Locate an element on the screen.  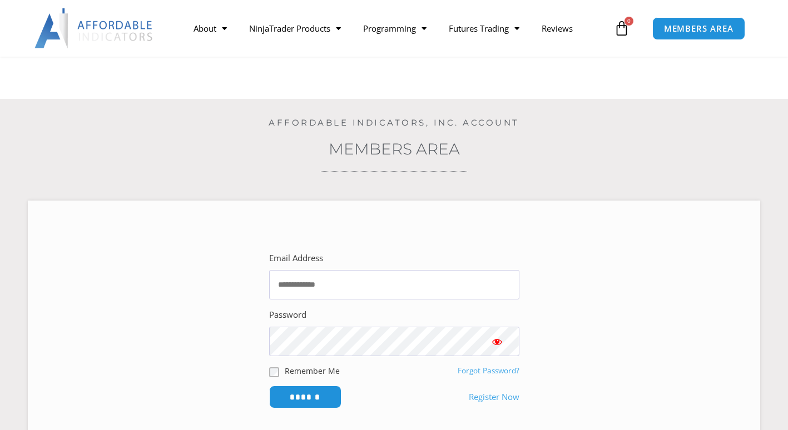
label: Remember Me is located at coordinates (312, 371).